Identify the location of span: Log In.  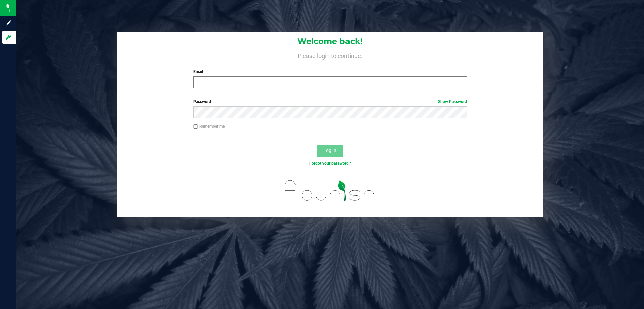
(330, 150).